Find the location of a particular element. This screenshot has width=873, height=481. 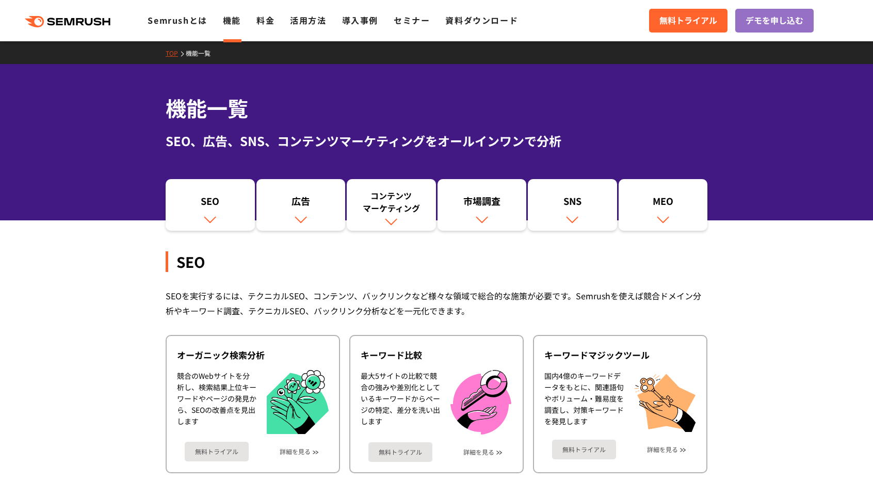

div: キーワード比較 is located at coordinates (437, 355).